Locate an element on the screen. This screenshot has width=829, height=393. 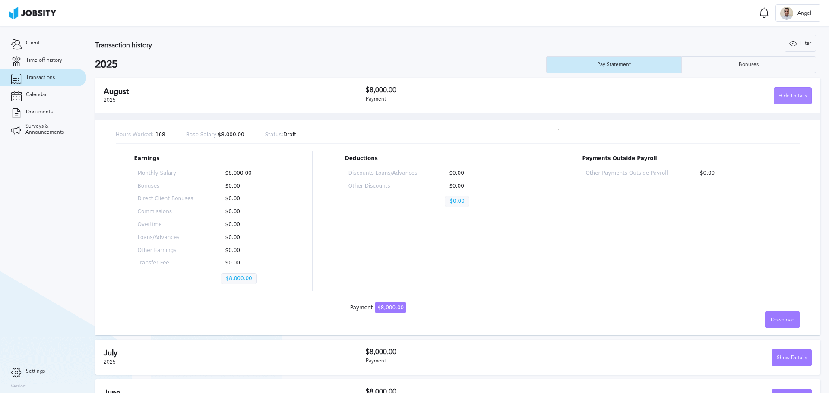
p: Other Discounts is located at coordinates (383, 186).